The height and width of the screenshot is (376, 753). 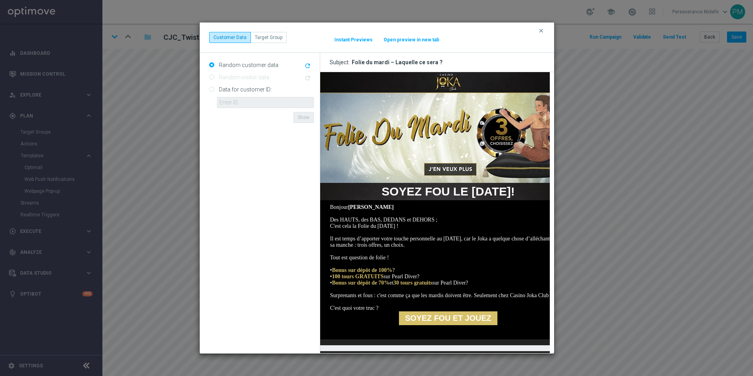 I want to click on label: Random visitor data, so click(x=243, y=77).